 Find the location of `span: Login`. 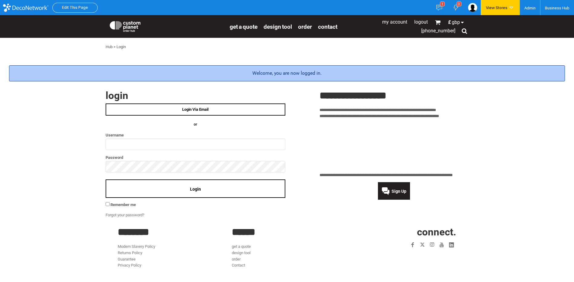

span: Login is located at coordinates (196, 189).